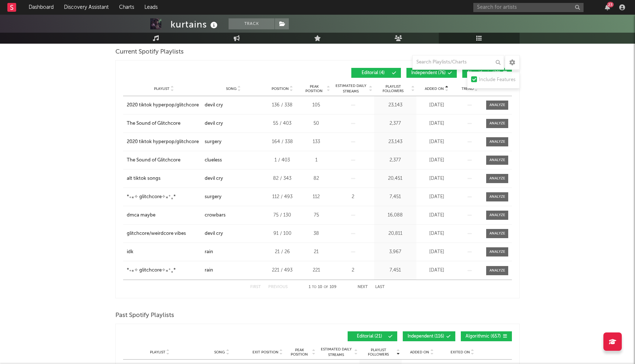 The image size is (635, 364). Describe the element at coordinates (282, 216) in the screenshot. I see `div: 75 / 130` at that location.